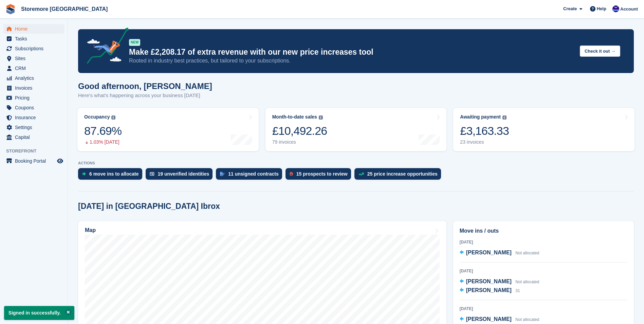 The width and height of the screenshot is (644, 324). What do you see at coordinates (629, 9) in the screenshot?
I see `span: Account` at bounding box center [629, 9].